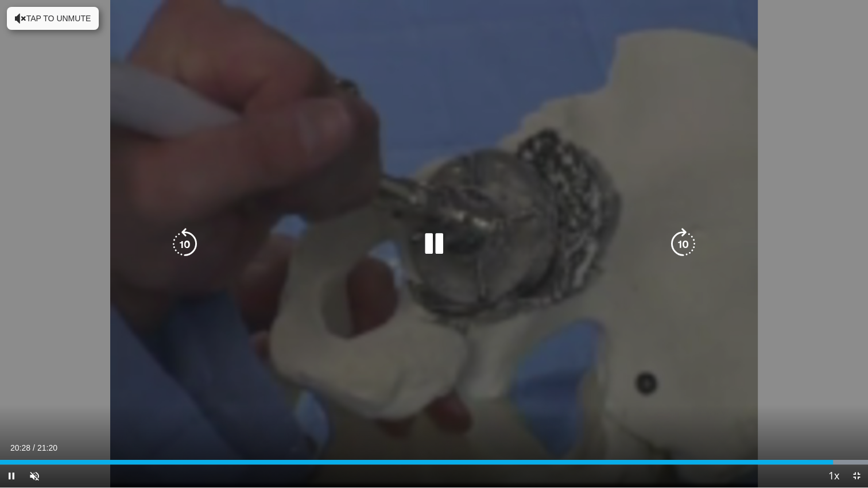 The height and width of the screenshot is (488, 868). I want to click on button: Tap to unmute, so click(53, 18).